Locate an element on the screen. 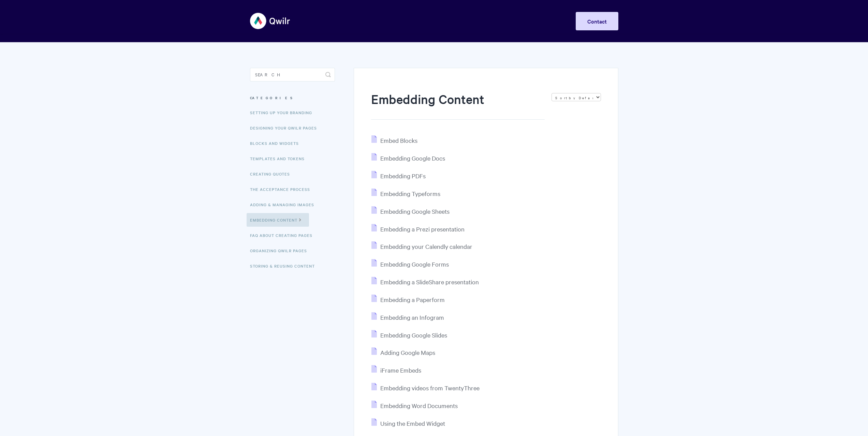 The image size is (868, 436). a: Embedding Google Slides is located at coordinates (409, 335).